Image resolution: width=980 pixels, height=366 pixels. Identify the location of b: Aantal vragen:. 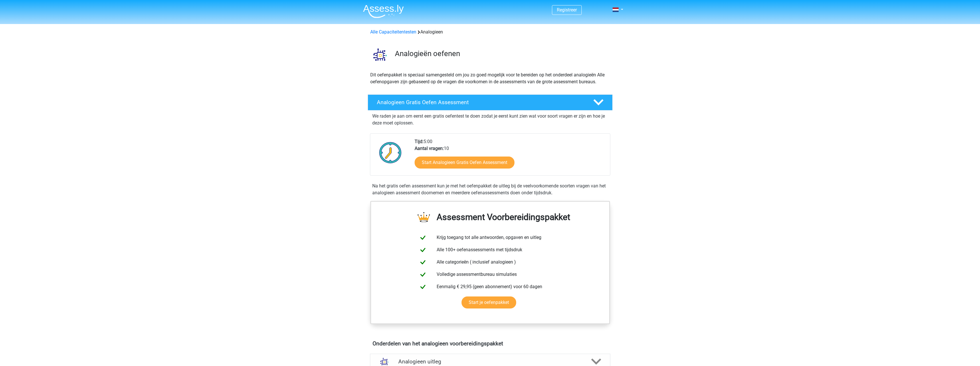
(430, 149).